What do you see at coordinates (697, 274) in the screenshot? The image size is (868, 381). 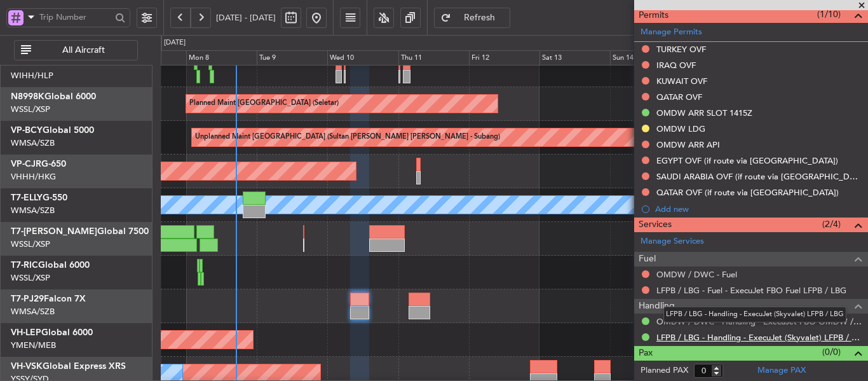 I see `a: OMDW / DWC - Fuel` at bounding box center [697, 274].